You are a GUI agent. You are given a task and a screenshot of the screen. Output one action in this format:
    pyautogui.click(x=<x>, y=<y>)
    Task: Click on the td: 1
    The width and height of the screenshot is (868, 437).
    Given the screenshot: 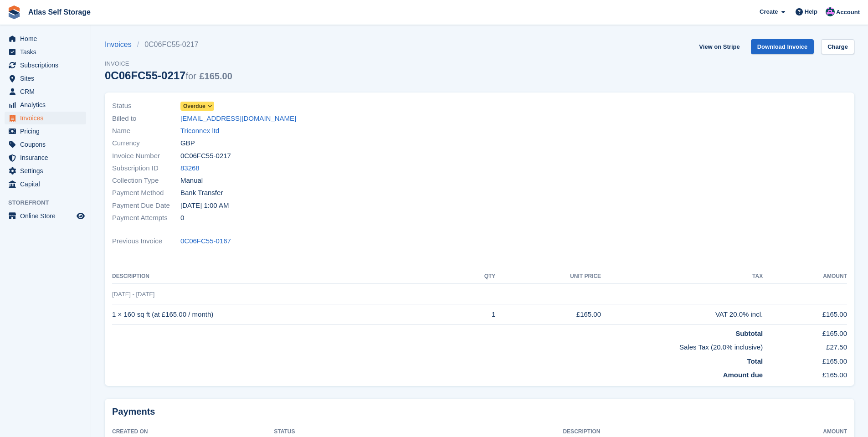 What is the action you would take?
    pyautogui.click(x=476, y=315)
    